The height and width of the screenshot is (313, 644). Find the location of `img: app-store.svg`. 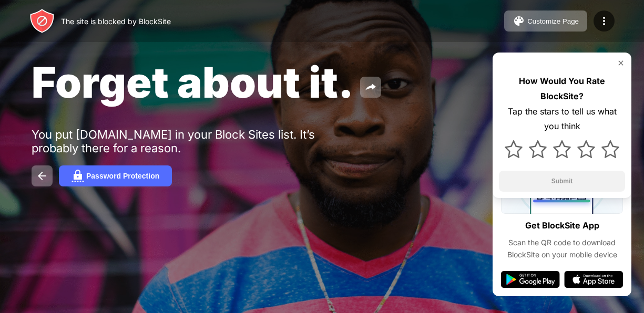

img: app-store.svg is located at coordinates (593, 279).